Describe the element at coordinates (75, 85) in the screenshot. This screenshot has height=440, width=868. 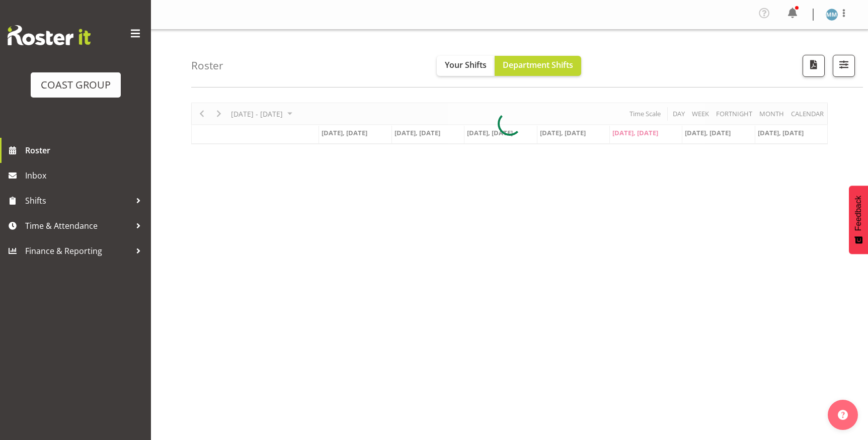
I see `div: COAST GROUP` at that location.